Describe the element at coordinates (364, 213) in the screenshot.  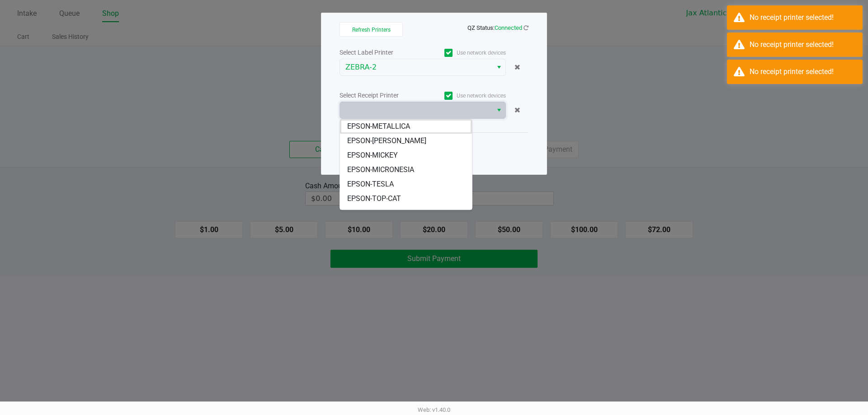
I see `span: EPSON-U2` at that location.